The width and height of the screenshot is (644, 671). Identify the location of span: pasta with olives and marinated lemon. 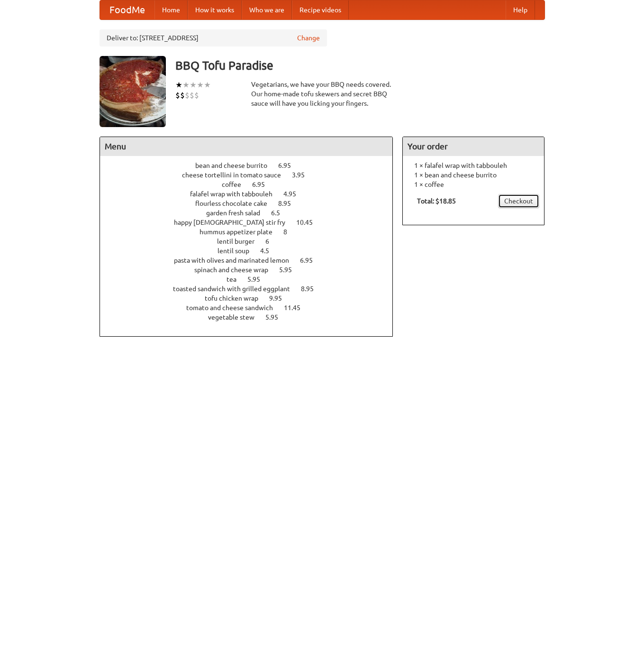
(236, 260).